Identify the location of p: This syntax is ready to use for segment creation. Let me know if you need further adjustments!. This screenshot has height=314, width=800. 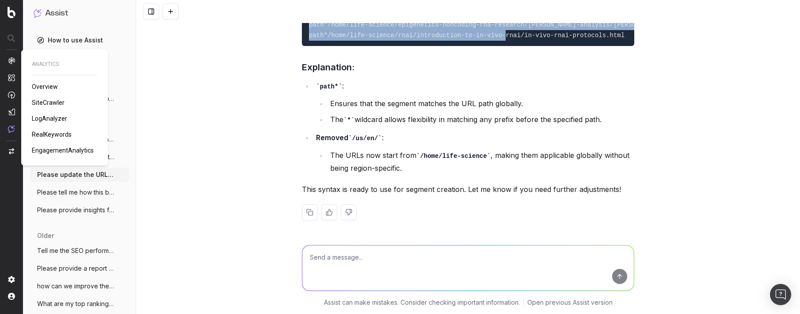
(468, 189).